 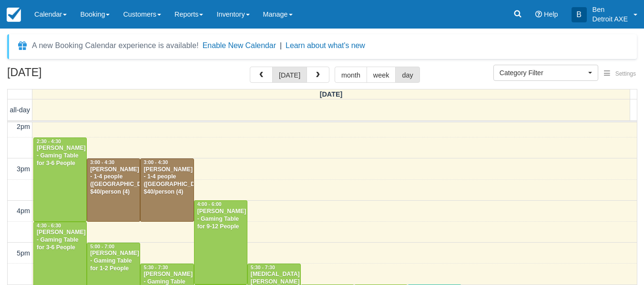 What do you see at coordinates (407, 75) in the screenshot?
I see `button: day` at bounding box center [407, 75].